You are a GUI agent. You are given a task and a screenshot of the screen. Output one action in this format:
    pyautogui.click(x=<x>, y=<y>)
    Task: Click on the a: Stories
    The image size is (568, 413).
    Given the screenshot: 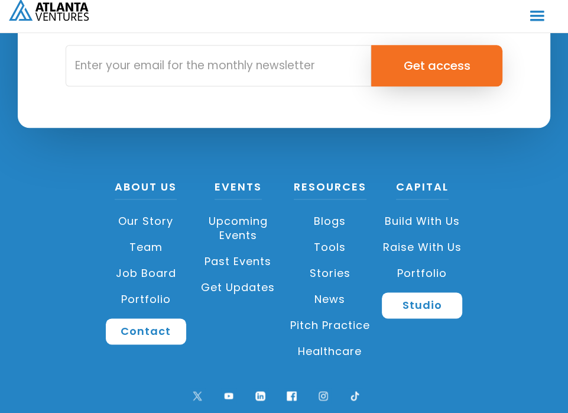 What is the action you would take?
    pyautogui.click(x=330, y=273)
    